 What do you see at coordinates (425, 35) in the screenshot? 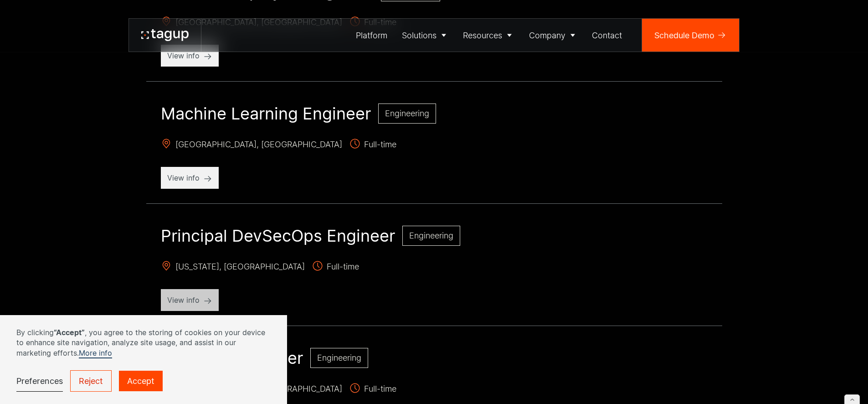
I see `a: Solutions` at bounding box center [425, 35].